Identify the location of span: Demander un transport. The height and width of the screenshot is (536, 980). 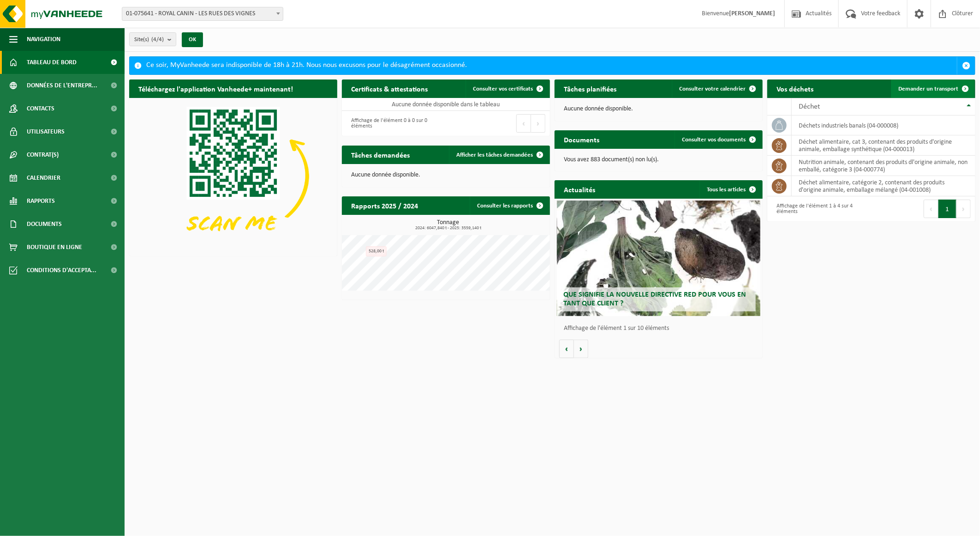
(928, 89).